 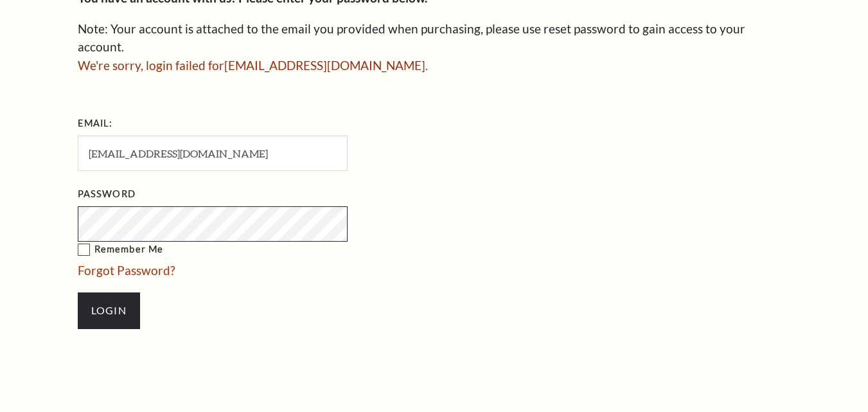 What do you see at coordinates (95, 123) in the screenshot?
I see `label: Email:` at bounding box center [95, 123].